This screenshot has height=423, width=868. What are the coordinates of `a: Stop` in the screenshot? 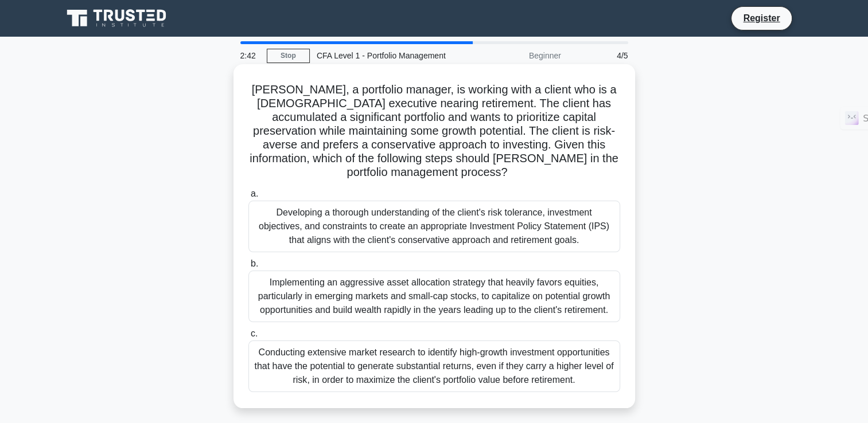 It's located at (288, 55).